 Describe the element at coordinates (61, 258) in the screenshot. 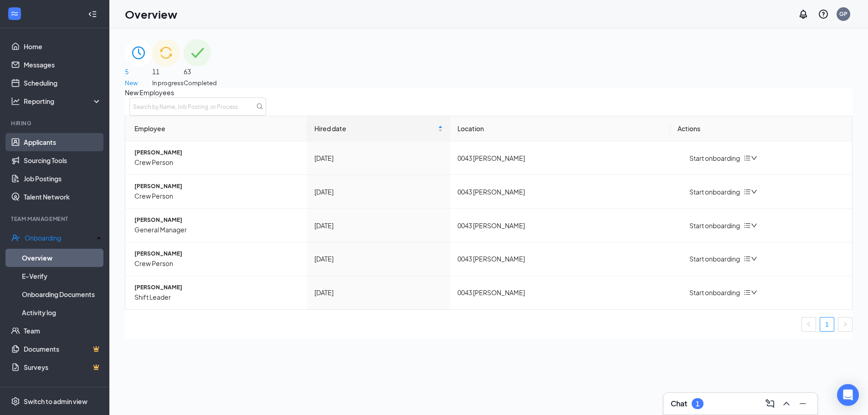

I see `a: Overview` at that location.